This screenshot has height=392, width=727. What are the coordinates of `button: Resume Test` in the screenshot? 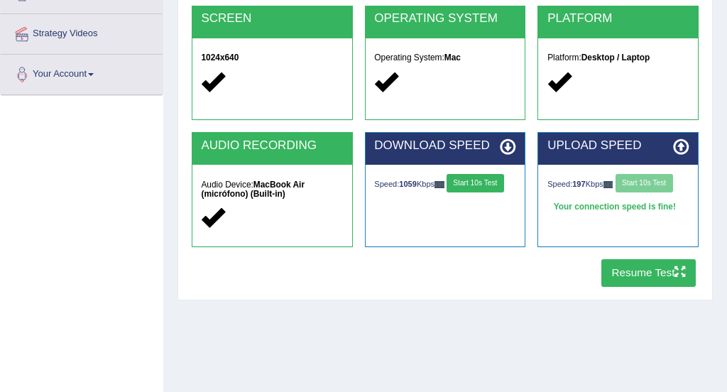 It's located at (648, 273).